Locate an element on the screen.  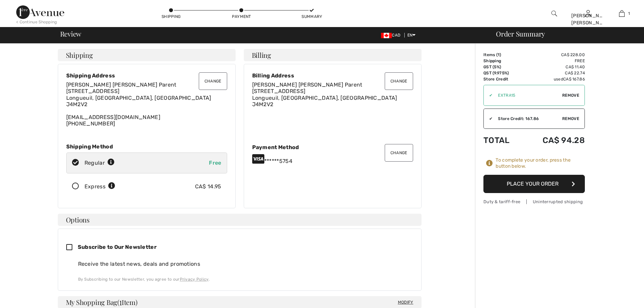
button: Place Your Order is located at coordinates (534, 184).